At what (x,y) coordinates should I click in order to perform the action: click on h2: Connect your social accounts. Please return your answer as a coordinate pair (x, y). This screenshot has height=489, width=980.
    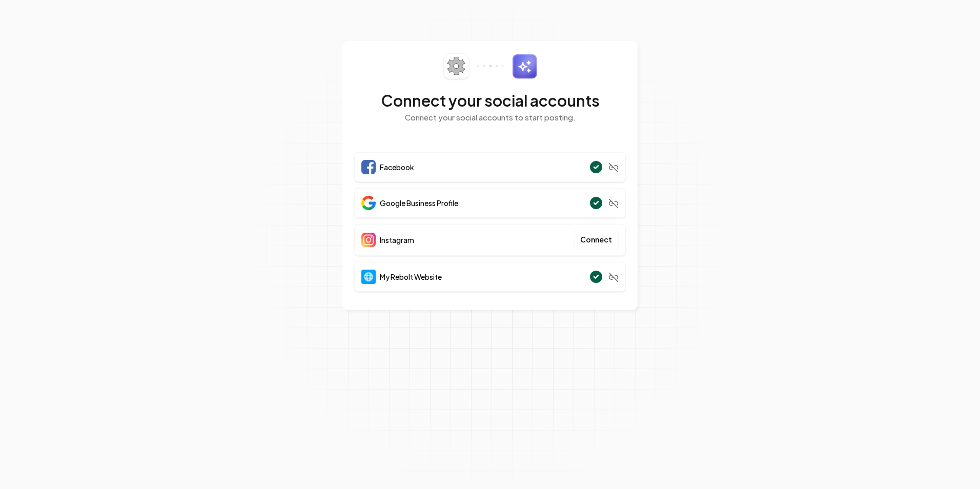
    Looking at the image, I should click on (490, 101).